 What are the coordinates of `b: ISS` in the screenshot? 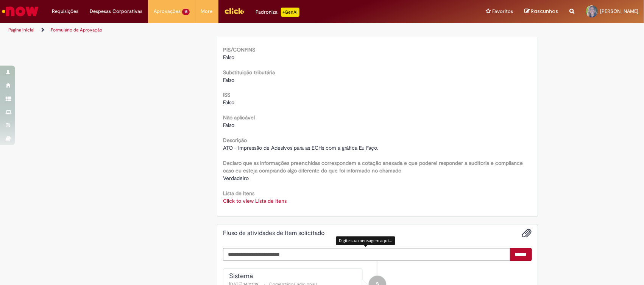 It's located at (227, 95).